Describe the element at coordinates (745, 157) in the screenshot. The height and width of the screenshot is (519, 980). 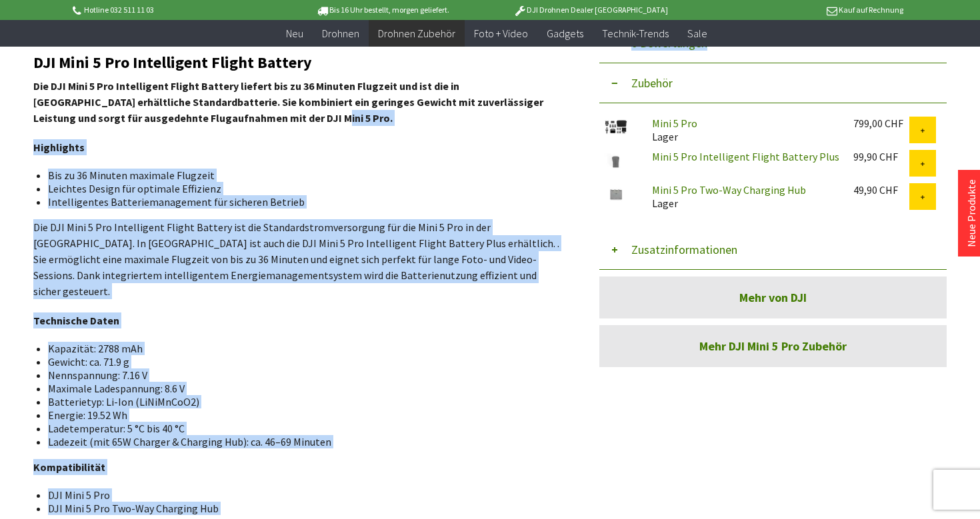
I see `a: Mini 5 Pro Intelligent Flight Battery Plus` at that location.